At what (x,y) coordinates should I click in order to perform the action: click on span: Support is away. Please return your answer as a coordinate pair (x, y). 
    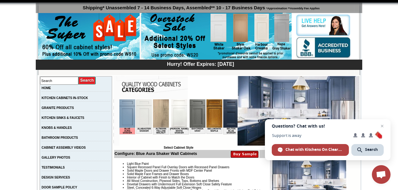
    Looking at the image, I should click on (311, 136).